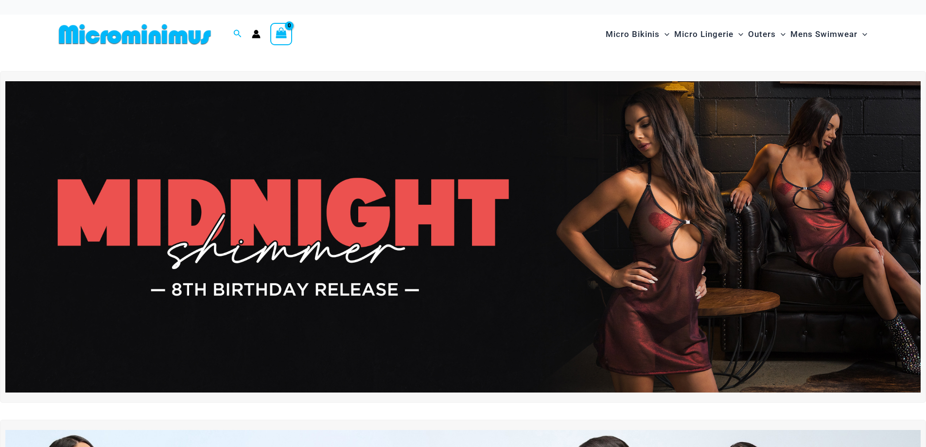 The height and width of the screenshot is (447, 926). I want to click on a: Mens SwimwearMenu ToggleMenu Toggle, so click(829, 34).